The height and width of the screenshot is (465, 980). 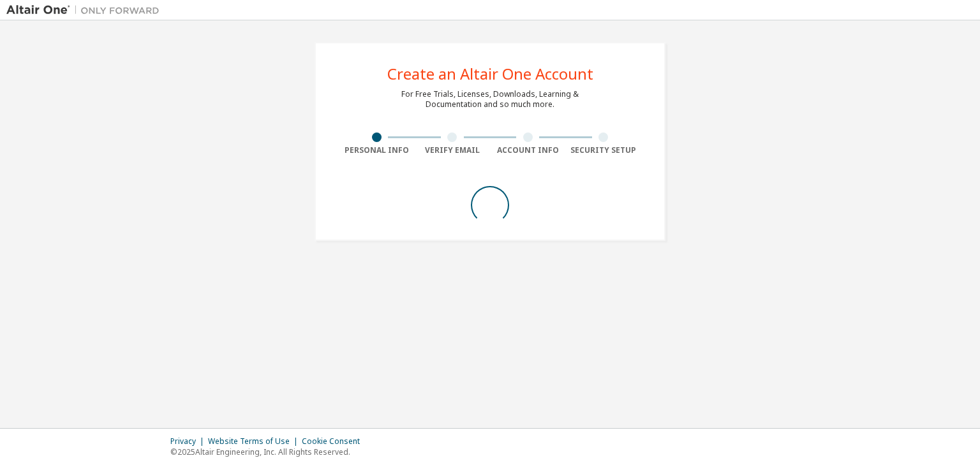 I want to click on div: Security Setup, so click(x=603, y=150).